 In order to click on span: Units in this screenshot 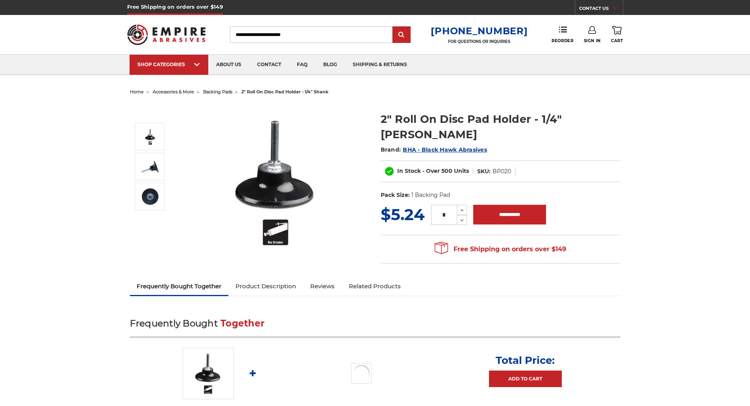, I will do `click(461, 171)`.